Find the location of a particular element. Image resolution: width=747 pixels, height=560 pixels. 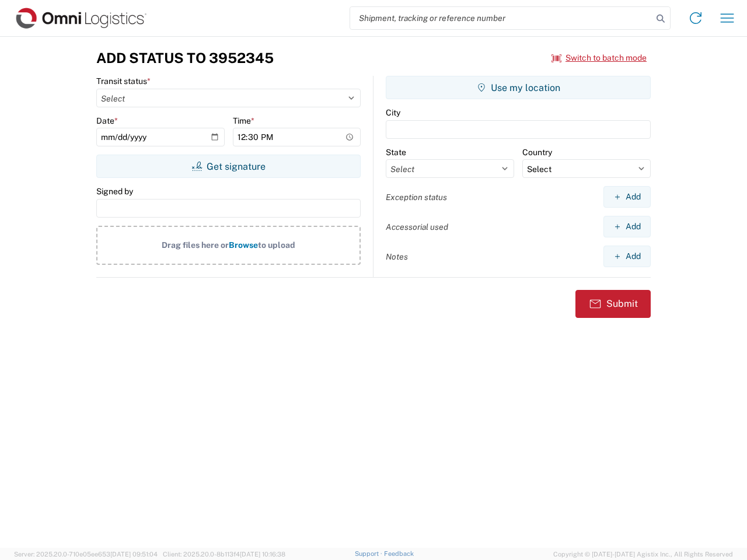

span: Server: 2025.20.0-710e05ee653 is located at coordinates (86, 555).